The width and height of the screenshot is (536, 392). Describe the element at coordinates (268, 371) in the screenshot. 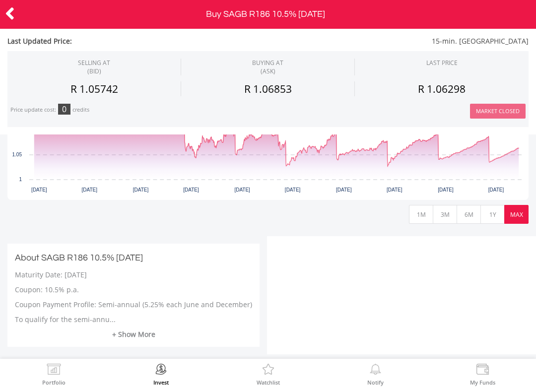

I see `img: Watchlist` at that location.